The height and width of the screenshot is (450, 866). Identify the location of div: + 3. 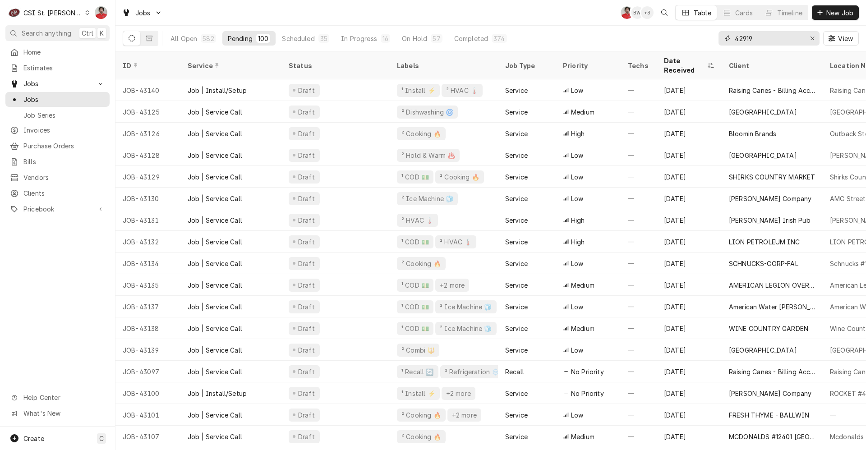
(647, 13).